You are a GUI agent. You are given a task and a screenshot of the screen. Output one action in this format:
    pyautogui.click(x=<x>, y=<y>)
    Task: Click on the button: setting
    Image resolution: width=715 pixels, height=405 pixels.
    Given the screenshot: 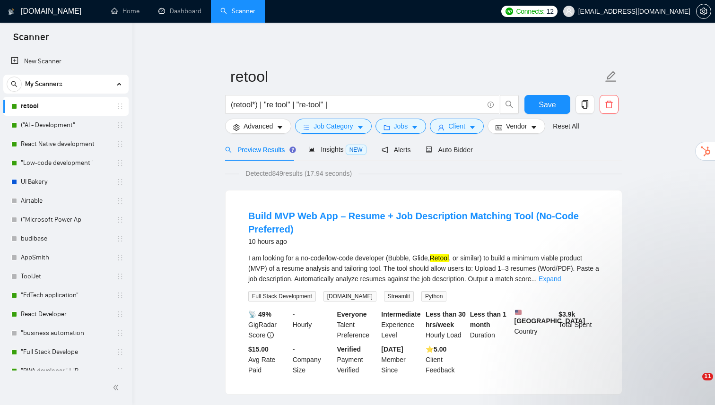 What is the action you would take?
    pyautogui.click(x=704, y=11)
    